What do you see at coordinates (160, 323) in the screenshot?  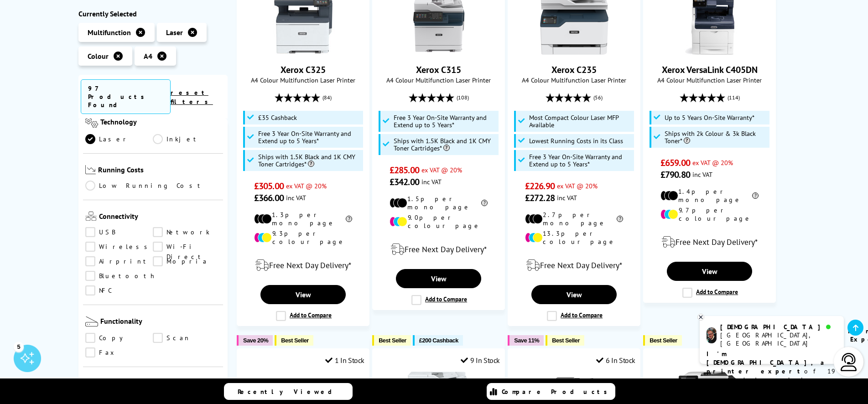 I see `span: Functionality` at bounding box center [160, 323].